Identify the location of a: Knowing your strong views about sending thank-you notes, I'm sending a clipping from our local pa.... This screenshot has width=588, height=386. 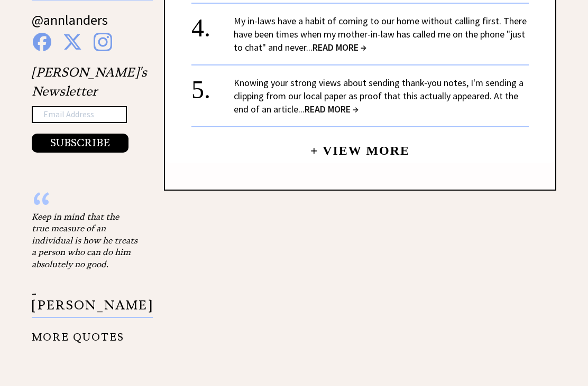
(379, 96).